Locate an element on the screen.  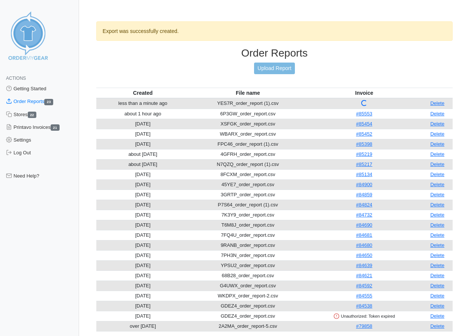
a: #84639 is located at coordinates (364, 266).